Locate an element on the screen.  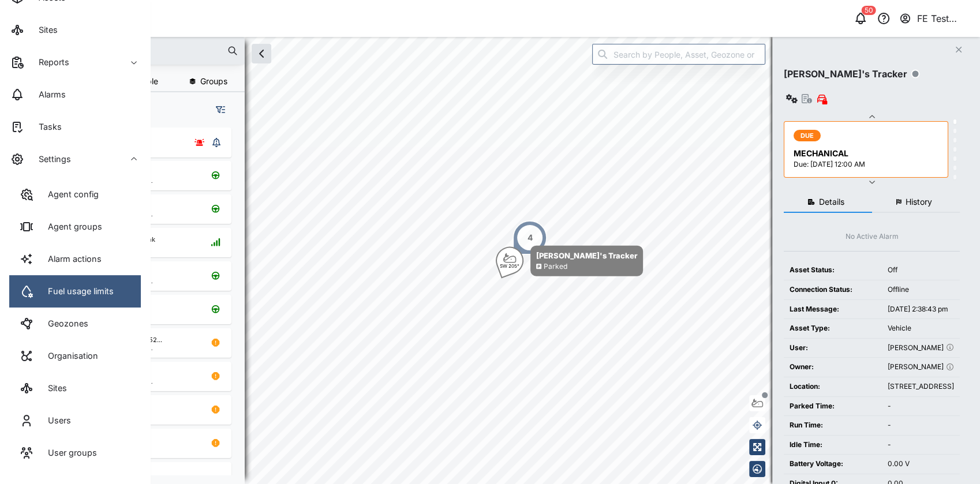
a: Alarm actions is located at coordinates (75, 259).